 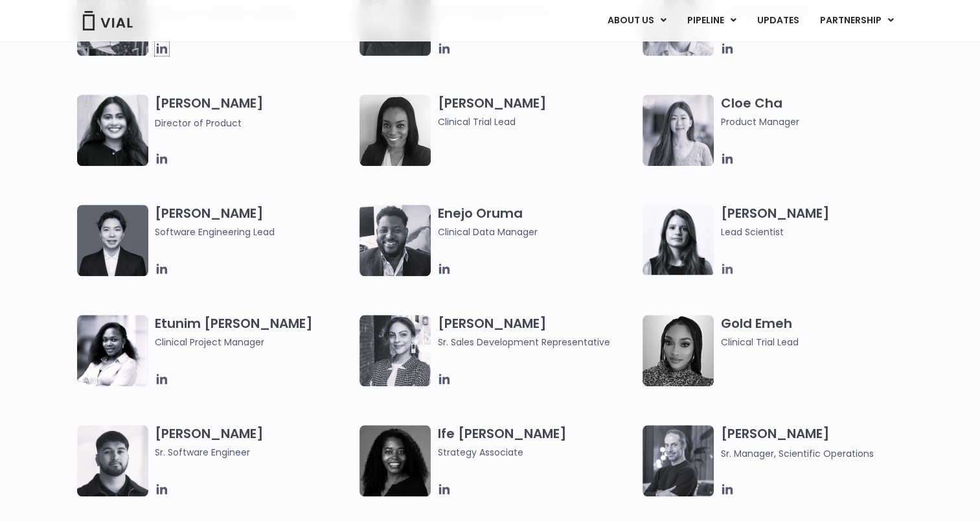 What do you see at coordinates (820, 232) in the screenshot?
I see `span: Lead Scientist` at bounding box center [820, 232].